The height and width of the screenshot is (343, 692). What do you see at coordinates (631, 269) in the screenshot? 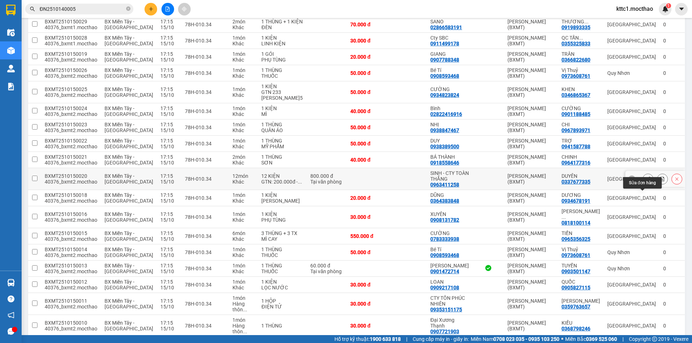
I see `div: Quy Nhơn` at bounding box center [631, 269].